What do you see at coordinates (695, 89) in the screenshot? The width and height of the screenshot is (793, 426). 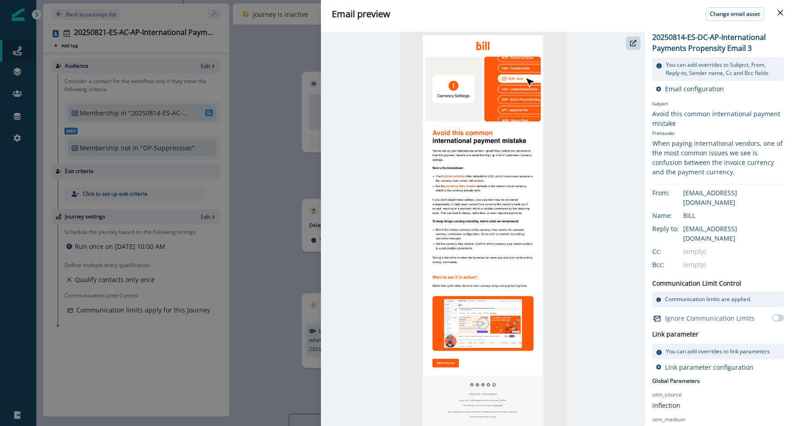 I see `p: Email configuration` at bounding box center [695, 89].